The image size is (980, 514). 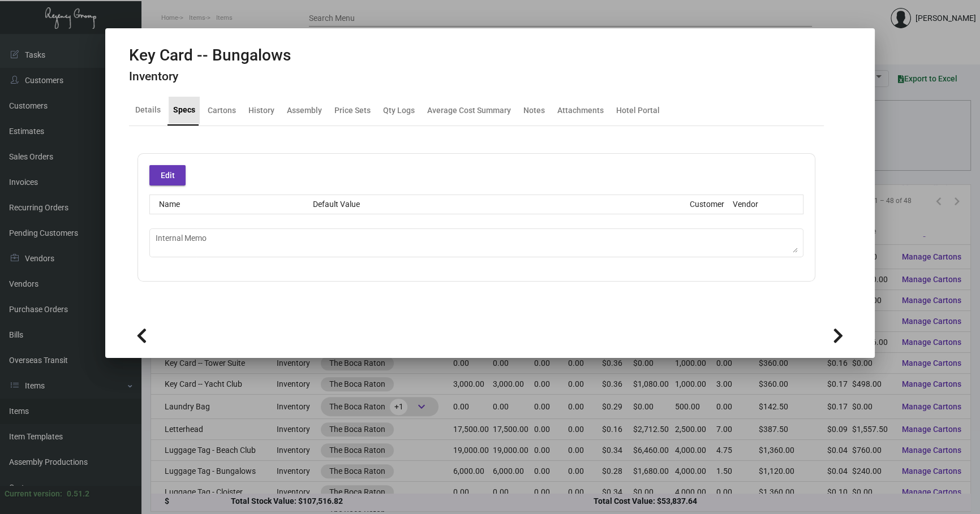 I want to click on div: Cartons, so click(x=222, y=110).